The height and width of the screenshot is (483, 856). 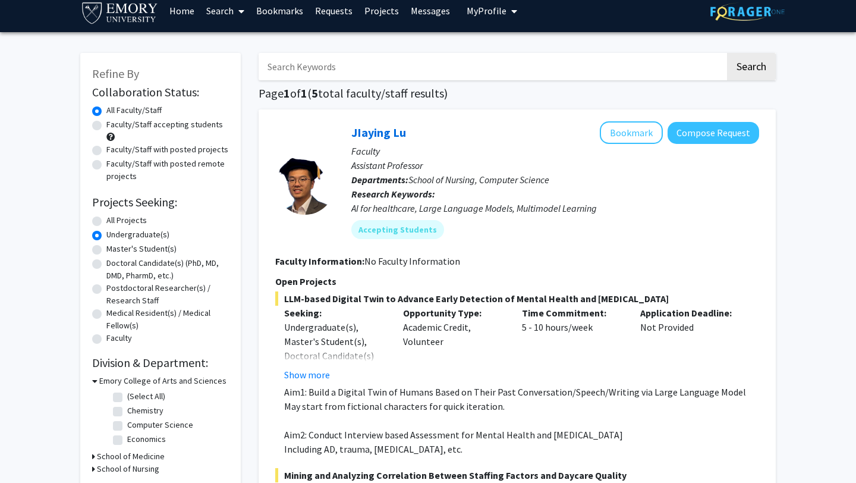 I want to click on label: Faculty/Staff accepting students, so click(x=165, y=124).